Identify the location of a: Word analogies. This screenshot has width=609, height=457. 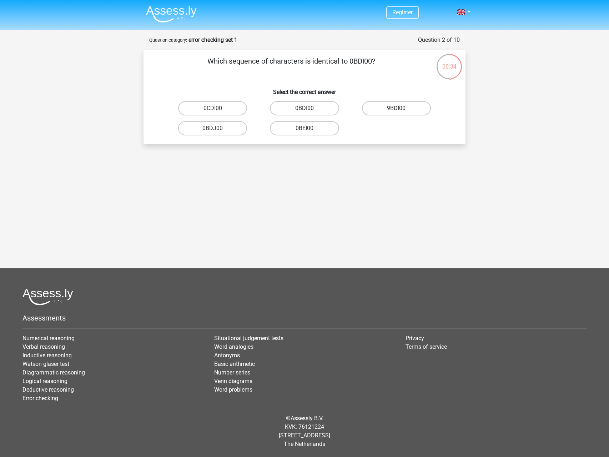
(234, 346).